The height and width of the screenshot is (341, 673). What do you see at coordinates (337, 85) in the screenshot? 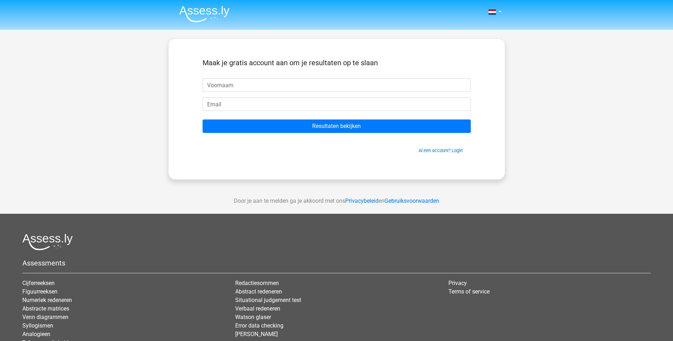
I see `input: Voornaam` at bounding box center [337, 85].